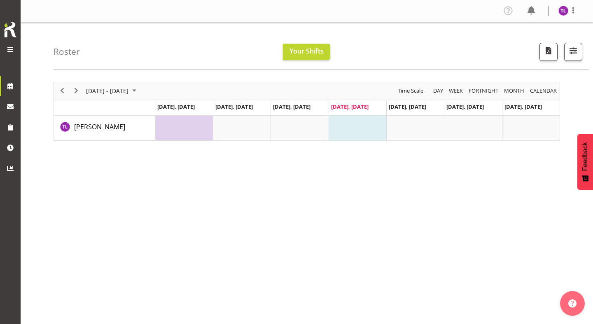 The width and height of the screenshot is (593, 324). Describe the element at coordinates (357, 128) in the screenshot. I see `table: Timeline Week of September 25, 2025` at that location.